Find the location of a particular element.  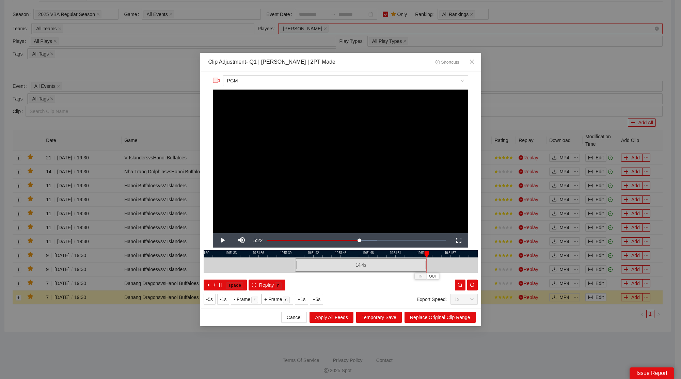

span: 1x is located at coordinates (464, 299).